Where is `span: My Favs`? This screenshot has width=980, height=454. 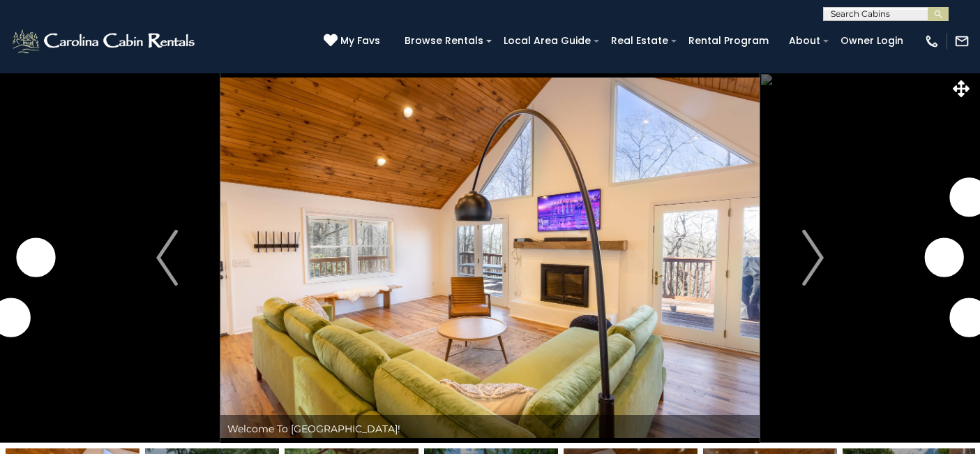
span: My Favs is located at coordinates (359, 40).